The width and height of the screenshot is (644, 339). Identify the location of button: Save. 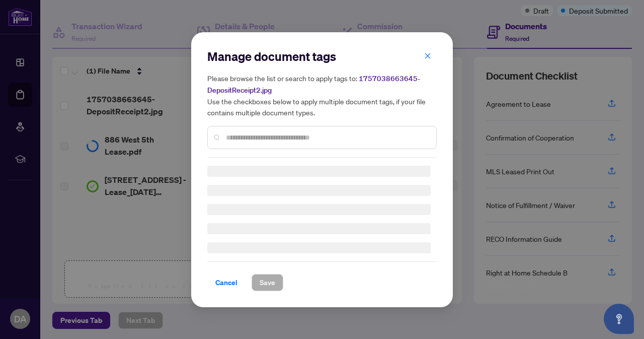
(267, 282).